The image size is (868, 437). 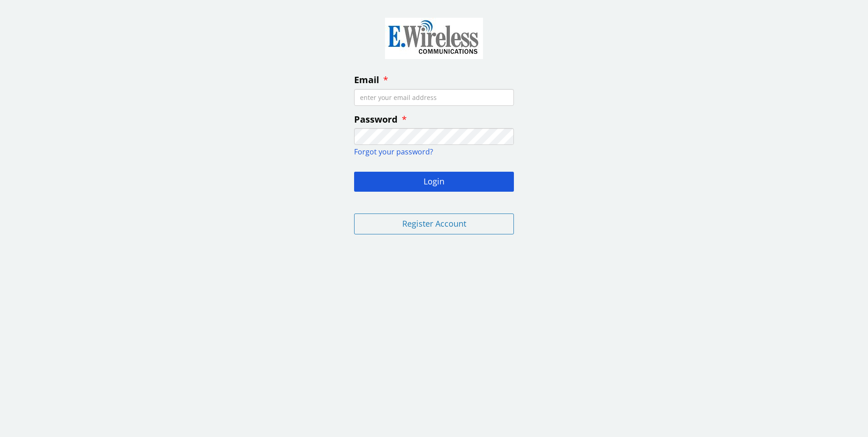 What do you see at coordinates (434, 98) in the screenshot?
I see `input: enter your email address` at bounding box center [434, 98].